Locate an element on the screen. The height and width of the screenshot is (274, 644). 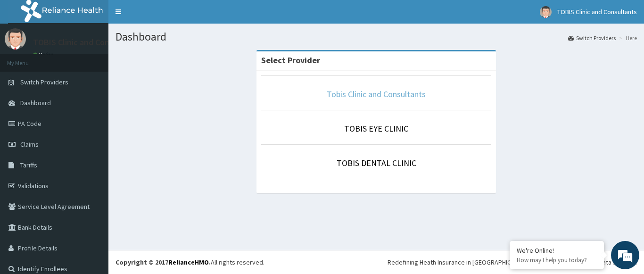
a: RelianceHMO is located at coordinates (188, 262).